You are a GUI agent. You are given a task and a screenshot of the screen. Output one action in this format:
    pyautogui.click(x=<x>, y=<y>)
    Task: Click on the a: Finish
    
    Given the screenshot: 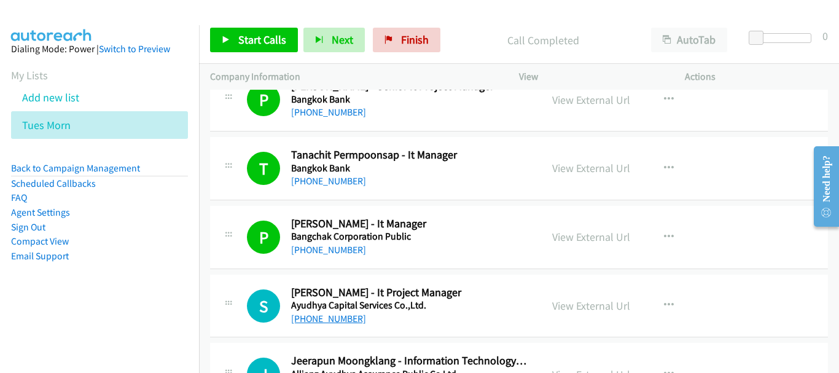 What is the action you would take?
    pyautogui.click(x=407, y=40)
    